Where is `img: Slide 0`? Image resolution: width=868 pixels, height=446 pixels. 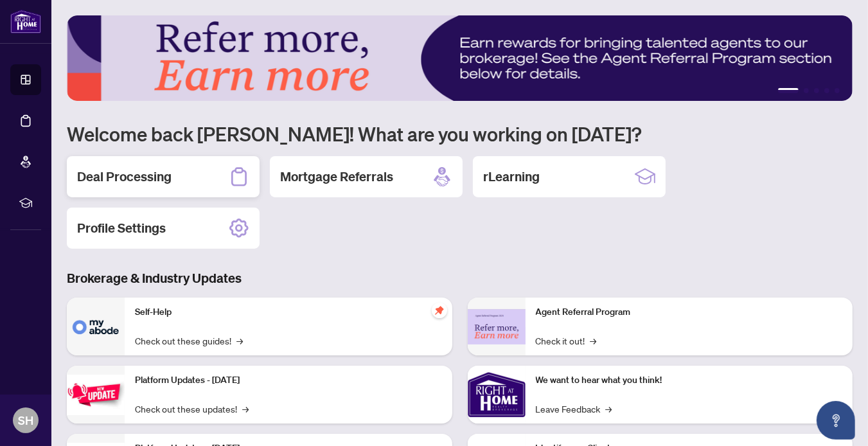
img: Slide 0 is located at coordinates (459, 58).